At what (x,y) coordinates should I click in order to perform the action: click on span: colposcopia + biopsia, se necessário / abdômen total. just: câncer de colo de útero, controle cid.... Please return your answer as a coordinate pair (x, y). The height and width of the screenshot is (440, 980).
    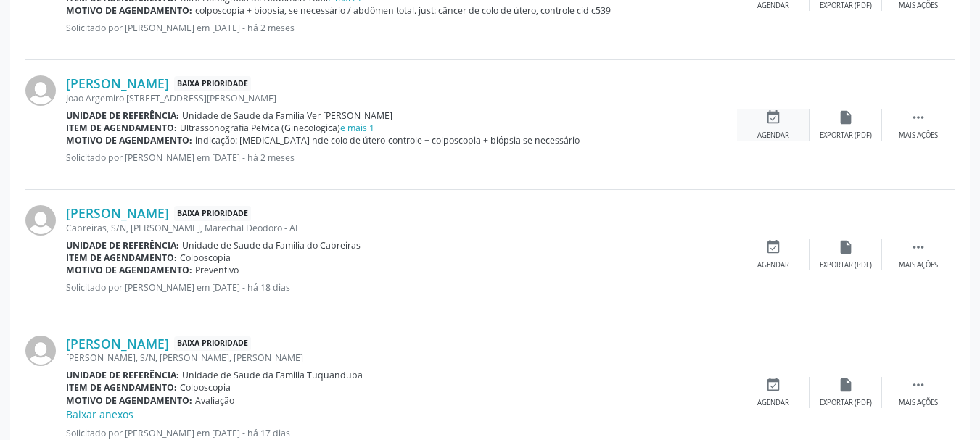
    Looking at the image, I should click on (402, 10).